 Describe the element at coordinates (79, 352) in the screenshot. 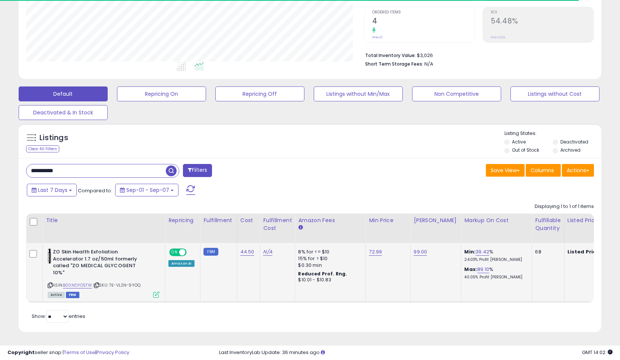

I see `a: Terms of Use` at that location.